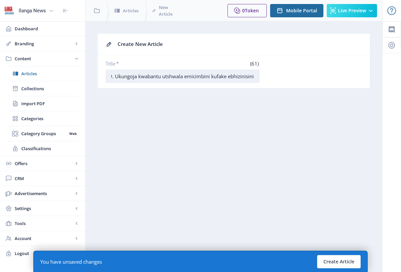 The height and width of the screenshot is (272, 401). Describe the element at coordinates (44, 44) in the screenshot. I see `span: Branding` at that location.